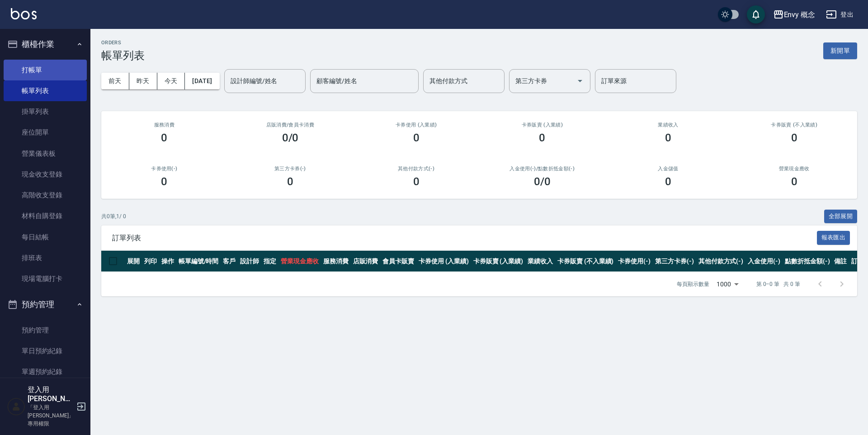 The height and width of the screenshot is (435, 868). Describe the element at coordinates (114, 216) in the screenshot. I see `p: 共 0 筆, 1 / 0` at that location.